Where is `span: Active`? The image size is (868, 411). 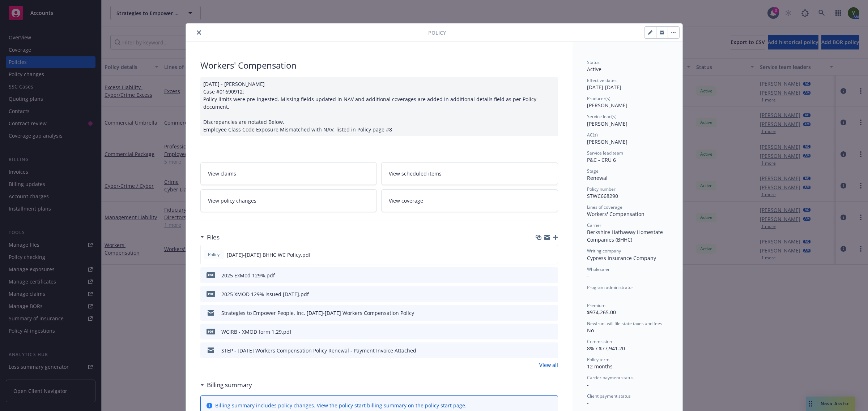 span: Active is located at coordinates (594, 69).